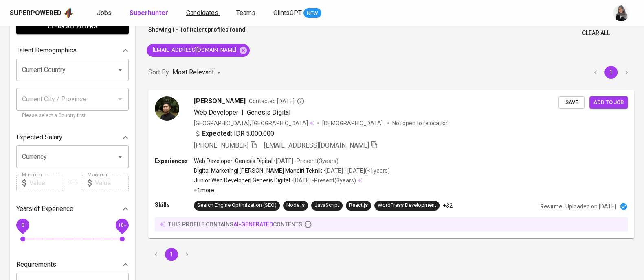  I want to click on p: Most Relevant, so click(193, 72).